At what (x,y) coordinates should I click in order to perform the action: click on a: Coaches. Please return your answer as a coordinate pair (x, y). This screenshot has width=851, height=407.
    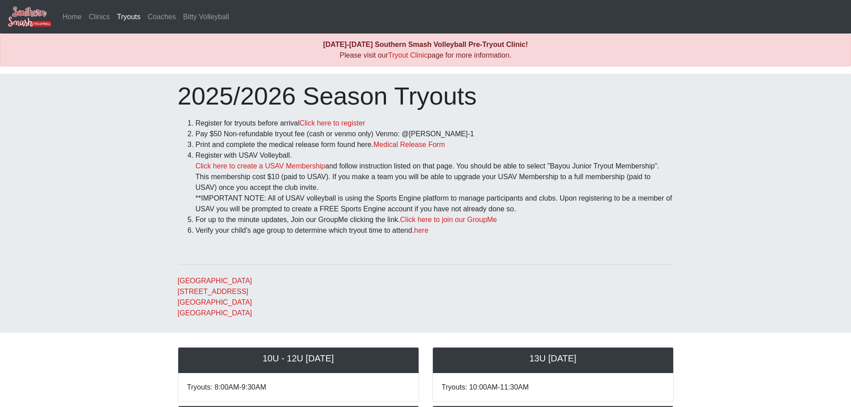
    Looking at the image, I should click on (162, 17).